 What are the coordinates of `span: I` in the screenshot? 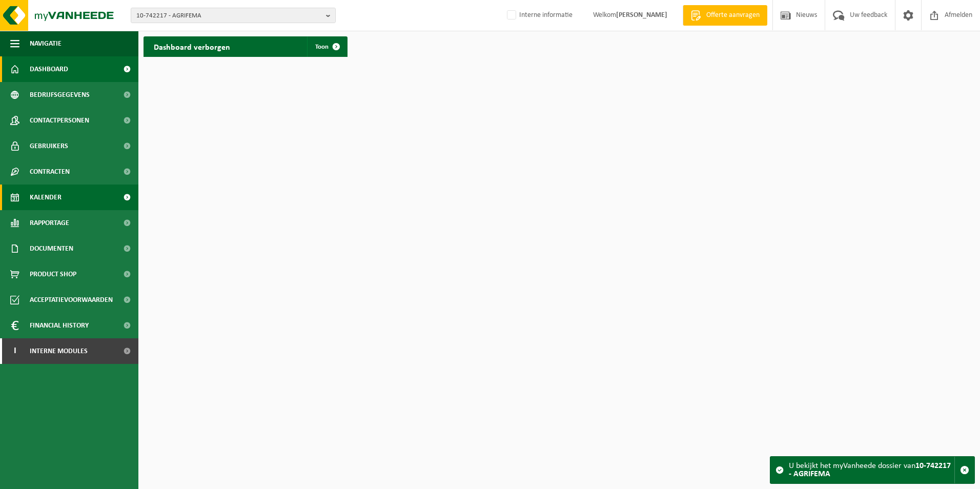 It's located at (15, 351).